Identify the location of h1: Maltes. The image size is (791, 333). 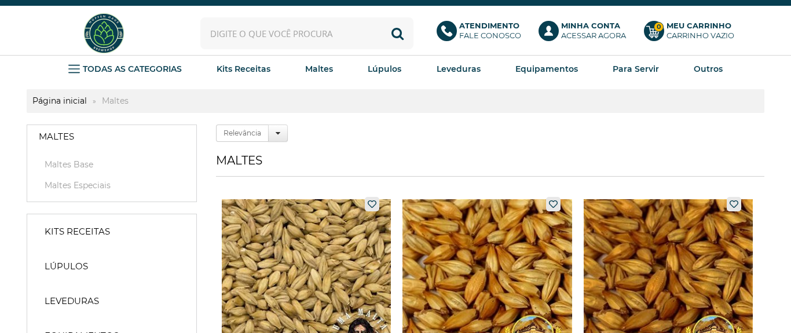
(490, 165).